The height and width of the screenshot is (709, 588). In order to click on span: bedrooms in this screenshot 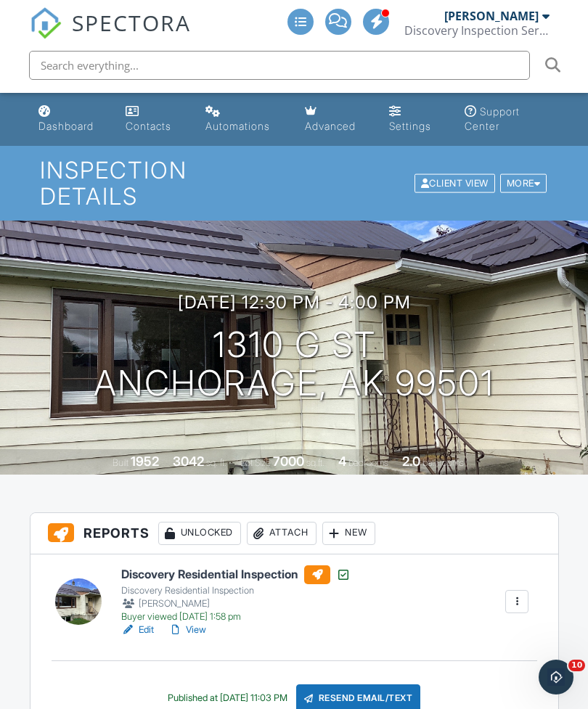, I will do `click(368, 462)`.